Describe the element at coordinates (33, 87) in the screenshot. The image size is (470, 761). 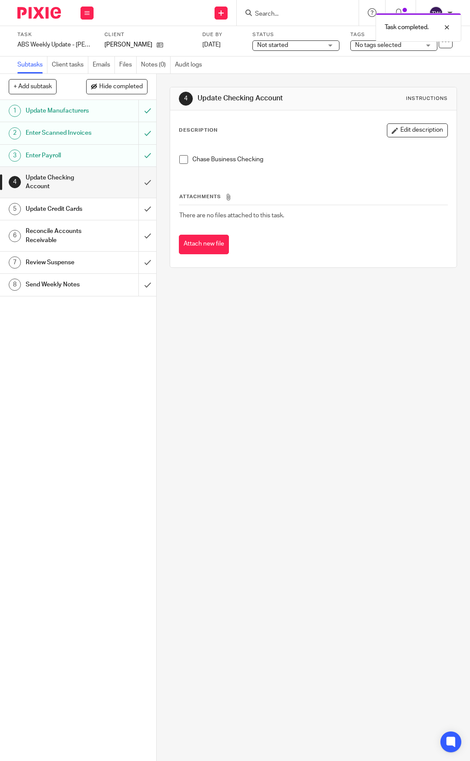
I see `button: + Add subtask` at that location.